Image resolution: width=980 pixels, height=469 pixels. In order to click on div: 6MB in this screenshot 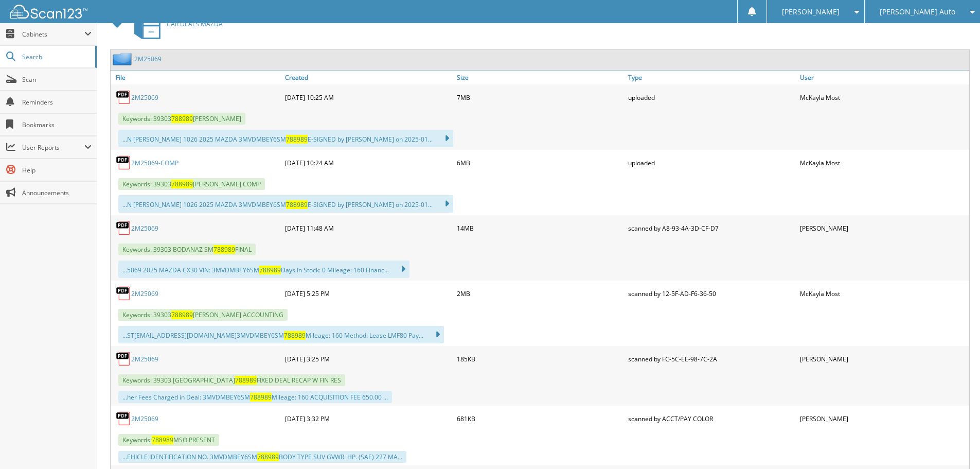, I will do `click(540, 163)`.